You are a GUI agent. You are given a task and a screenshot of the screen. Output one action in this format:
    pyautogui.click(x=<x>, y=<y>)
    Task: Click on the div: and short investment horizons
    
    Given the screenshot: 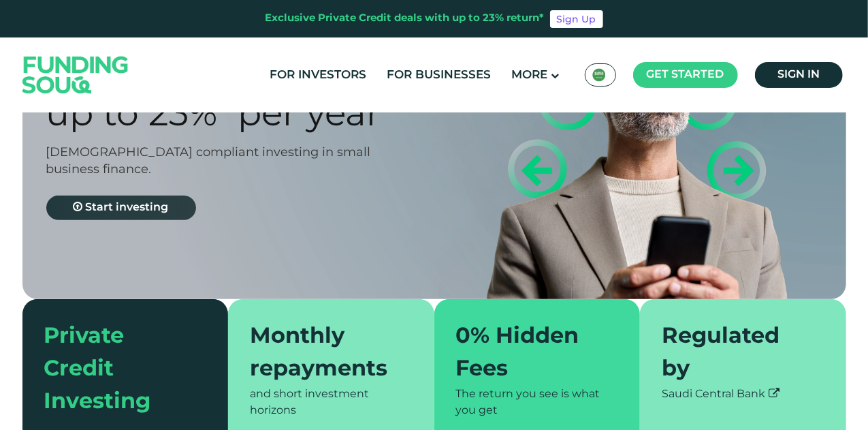 What is the action you would take?
    pyautogui.click(x=331, y=403)
    